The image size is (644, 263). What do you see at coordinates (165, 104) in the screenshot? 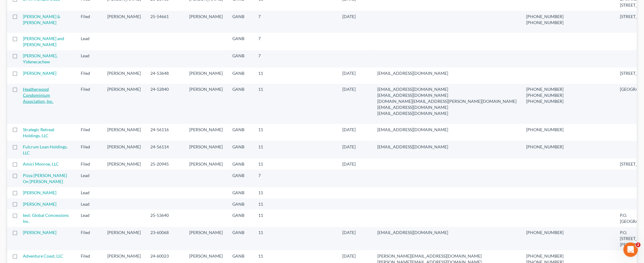
I see `td: 24-52840` at bounding box center [165, 104].